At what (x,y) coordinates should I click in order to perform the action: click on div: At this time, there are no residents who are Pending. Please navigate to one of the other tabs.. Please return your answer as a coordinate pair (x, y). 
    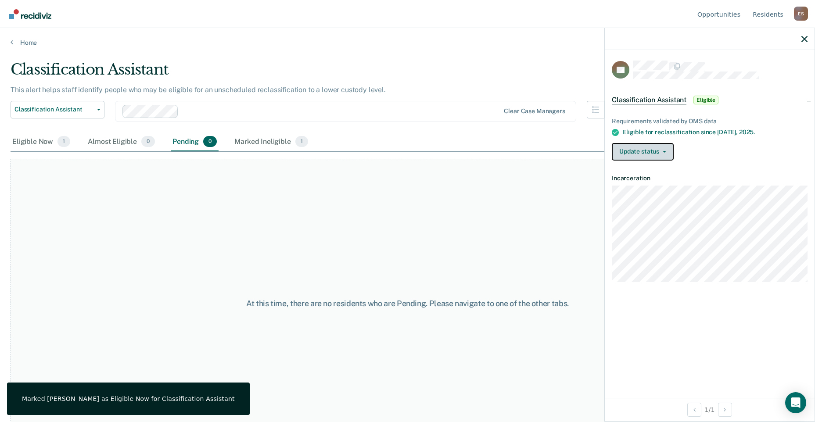
    Looking at the image, I should click on (408, 304).